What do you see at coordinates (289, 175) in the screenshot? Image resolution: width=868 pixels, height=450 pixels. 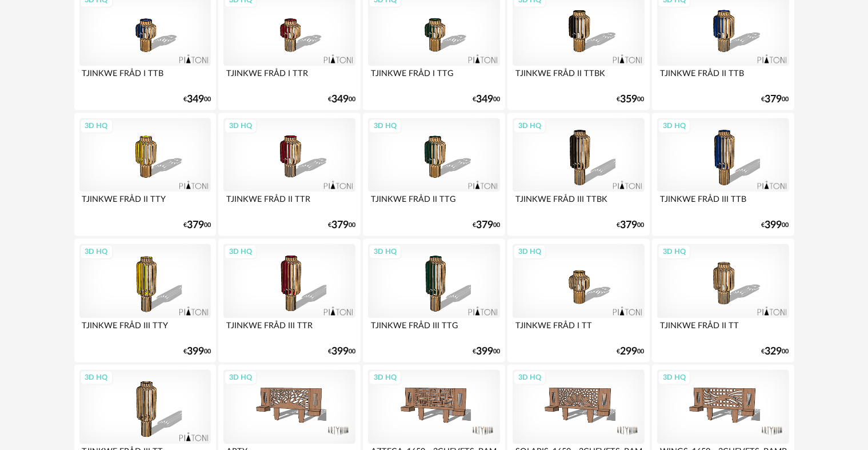 I see `a: 3D HQ TJINKWE FRÅD II TTR €37900` at bounding box center [289, 175].